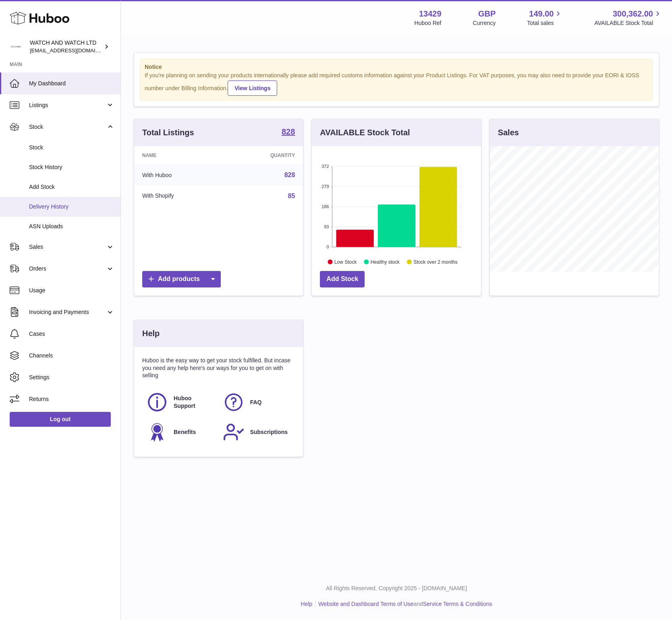  Describe the element at coordinates (306, 604) in the screenshot. I see `a: Help` at that location.